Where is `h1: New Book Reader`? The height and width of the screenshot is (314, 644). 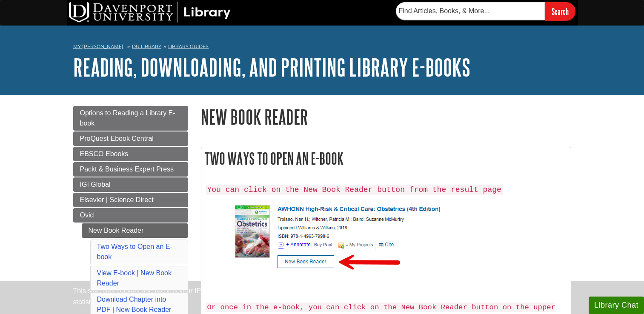
h1: New Book Reader is located at coordinates (386, 117).